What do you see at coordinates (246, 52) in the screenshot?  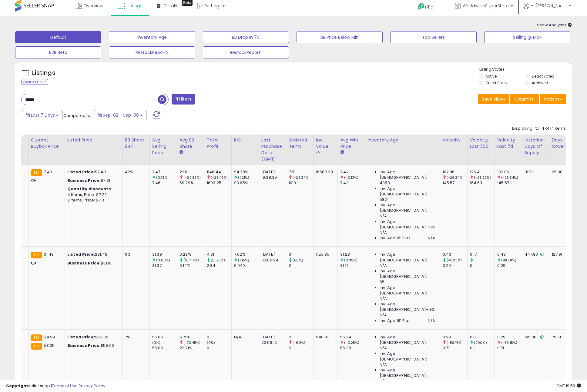 I see `button: RestockReport1` at bounding box center [246, 52].